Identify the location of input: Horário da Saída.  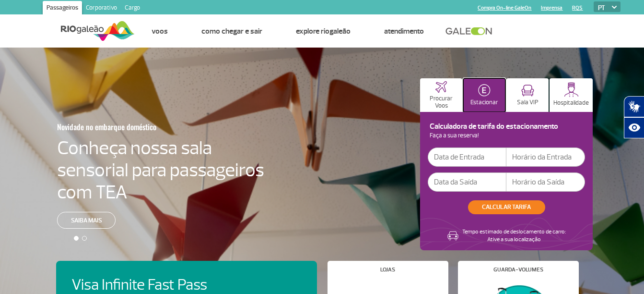
(546, 182).